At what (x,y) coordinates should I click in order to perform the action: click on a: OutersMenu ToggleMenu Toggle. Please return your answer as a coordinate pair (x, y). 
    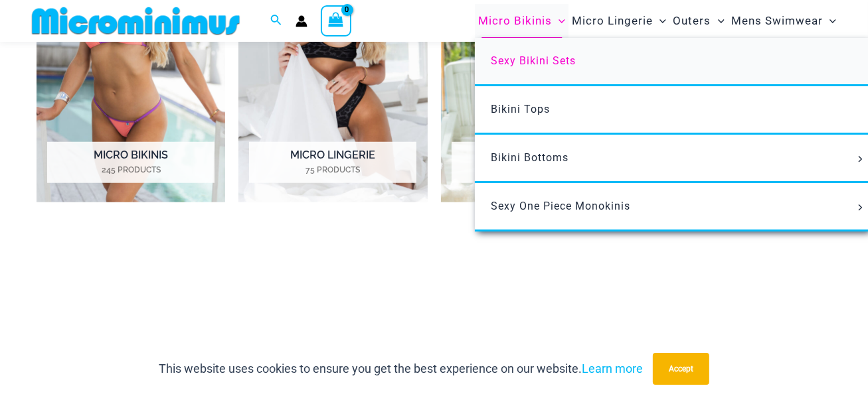
    Looking at the image, I should click on (699, 20).